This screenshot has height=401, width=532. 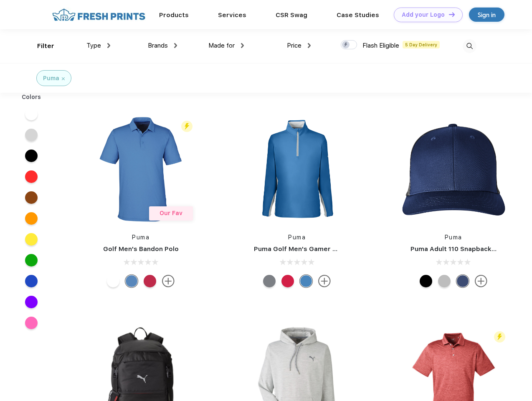 I want to click on img: fo%20logo%202.webp, so click(x=99, y=15).